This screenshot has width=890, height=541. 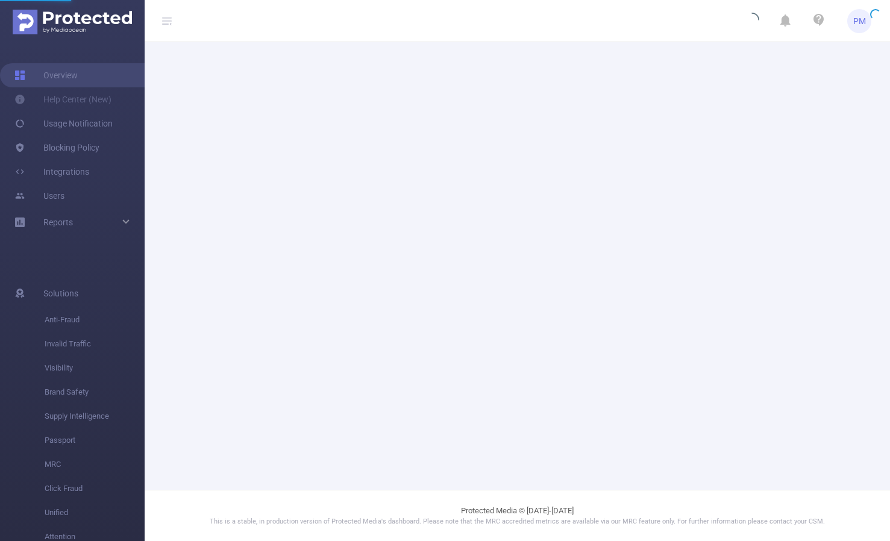 What do you see at coordinates (752, 21) in the screenshot?
I see `i: icon: loading` at bounding box center [752, 21].